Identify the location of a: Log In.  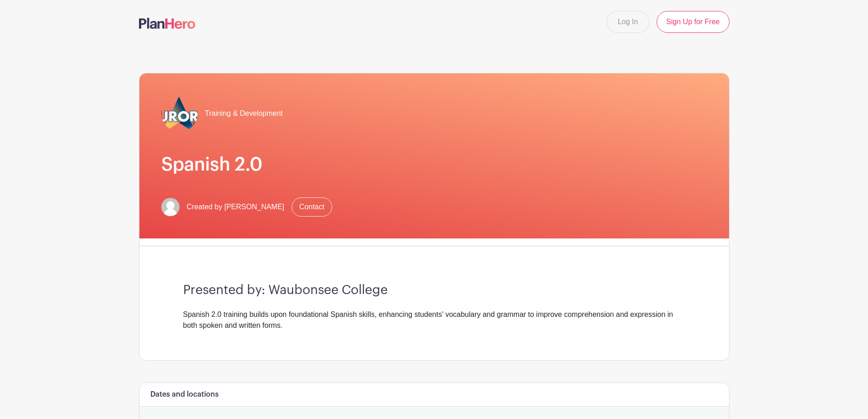
(628, 22).